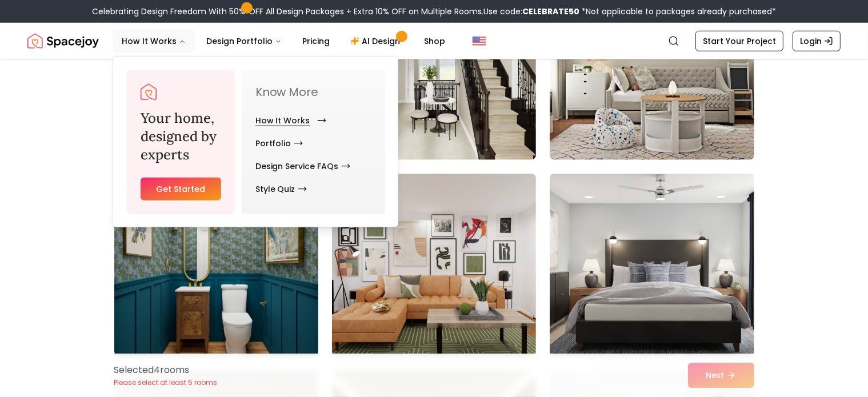 This screenshot has width=868, height=397. What do you see at coordinates (289, 121) in the screenshot?
I see `a: How It Works` at bounding box center [289, 121].